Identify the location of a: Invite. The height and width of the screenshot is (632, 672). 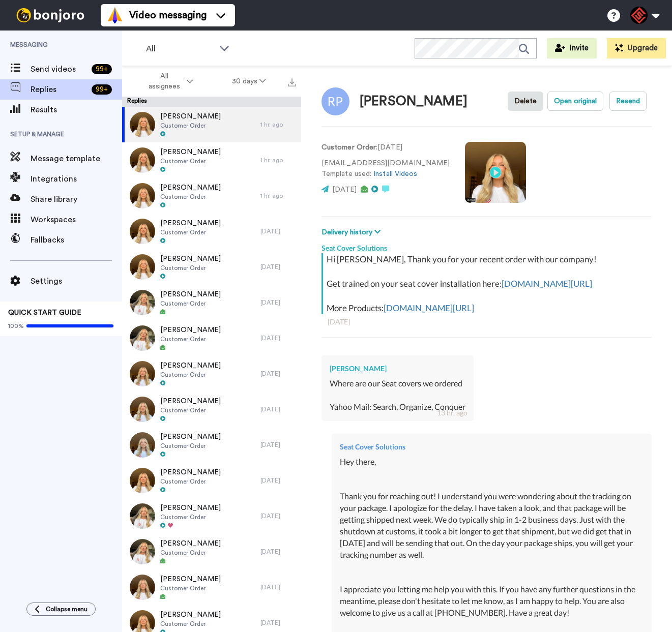
(571, 49).